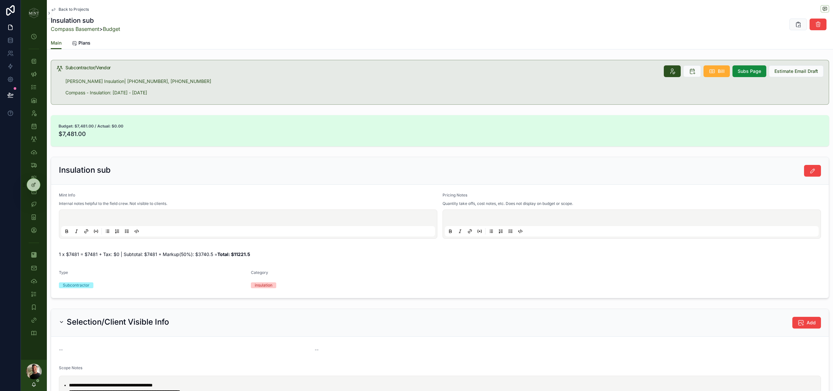 Image resolution: width=833 pixels, height=391 pixels. What do you see at coordinates (67, 195) in the screenshot?
I see `span: Mint Info` at bounding box center [67, 195].